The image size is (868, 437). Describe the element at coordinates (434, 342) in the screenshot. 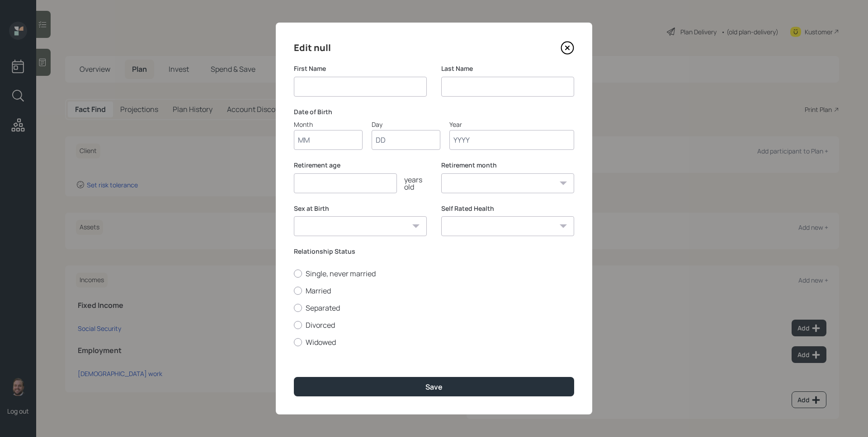

I see `label: Widowed` at that location.